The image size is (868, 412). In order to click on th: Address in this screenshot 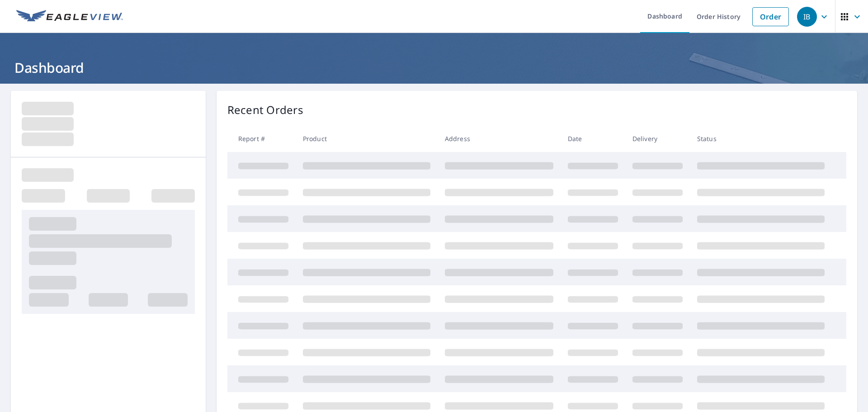, I will do `click(499, 139)`.